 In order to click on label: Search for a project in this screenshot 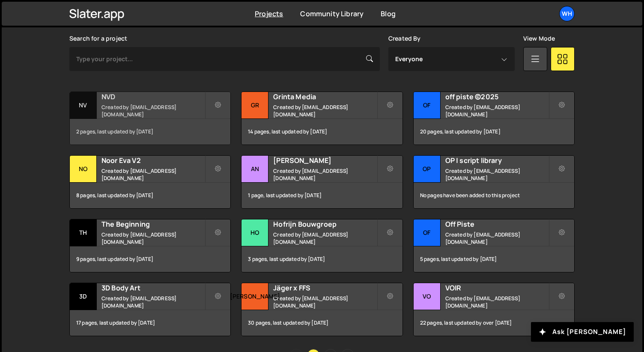, I will do `click(98, 38)`.